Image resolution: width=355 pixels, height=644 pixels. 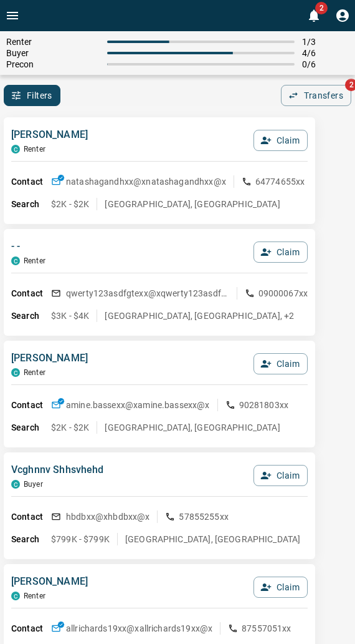 I want to click on span: 0 / 6, so click(x=326, y=64).